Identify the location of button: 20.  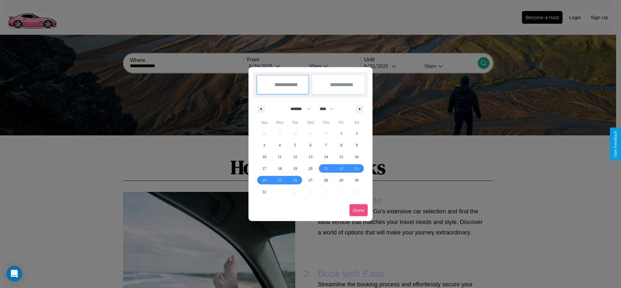
(310, 169).